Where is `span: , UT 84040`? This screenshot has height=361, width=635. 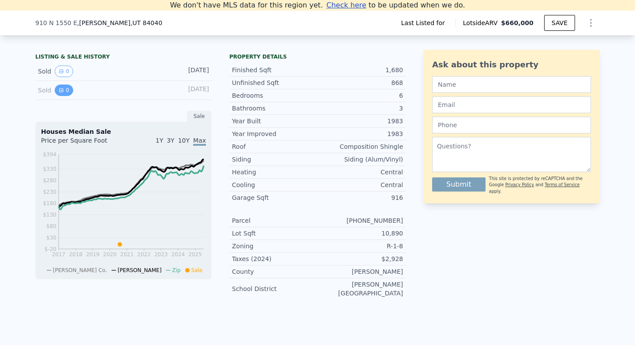 span: , UT 84040 is located at coordinates (146, 23).